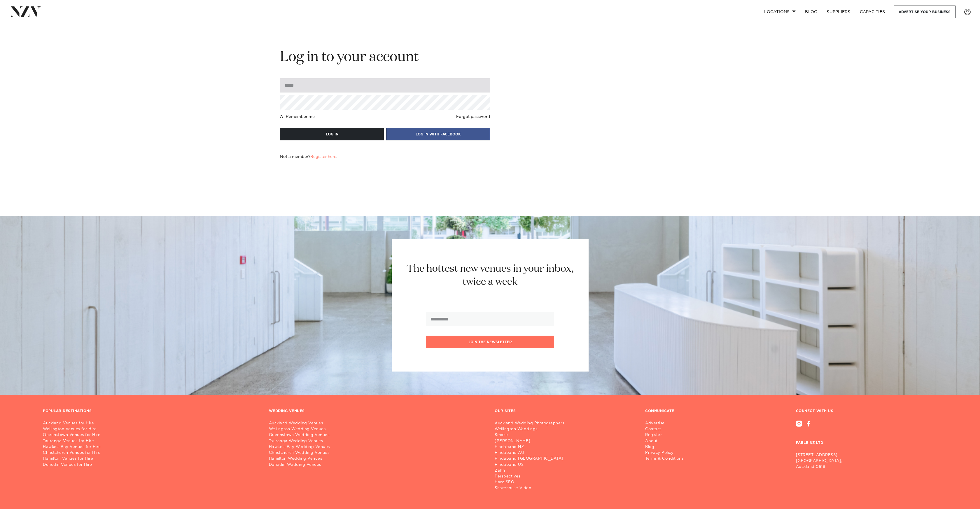  I want to click on button: Join the newsletter, so click(490, 342).